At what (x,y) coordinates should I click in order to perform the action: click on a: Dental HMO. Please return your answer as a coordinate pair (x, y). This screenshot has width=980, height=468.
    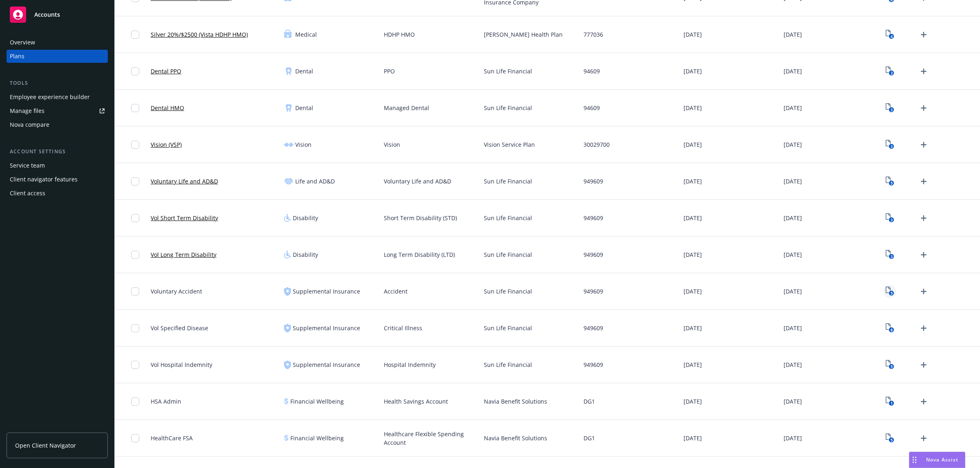
    Looking at the image, I should click on (167, 107).